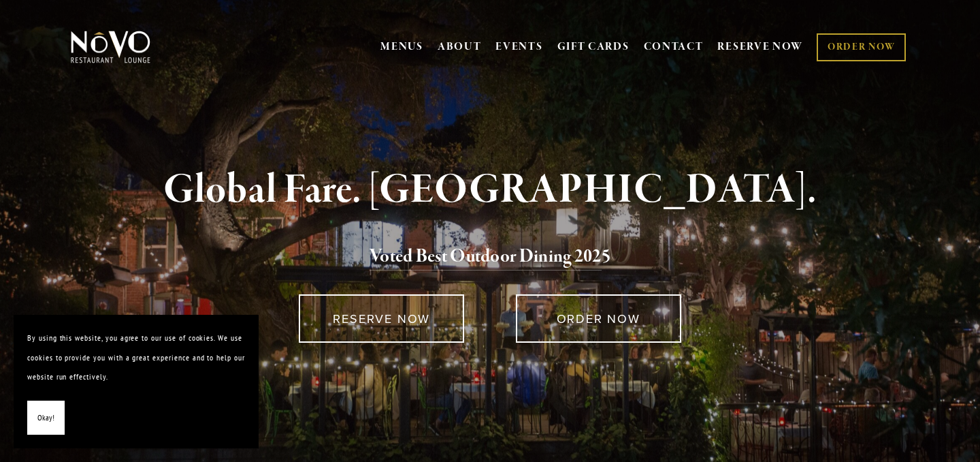 This screenshot has height=462, width=980. I want to click on section: Cookie banner, so click(136, 381).